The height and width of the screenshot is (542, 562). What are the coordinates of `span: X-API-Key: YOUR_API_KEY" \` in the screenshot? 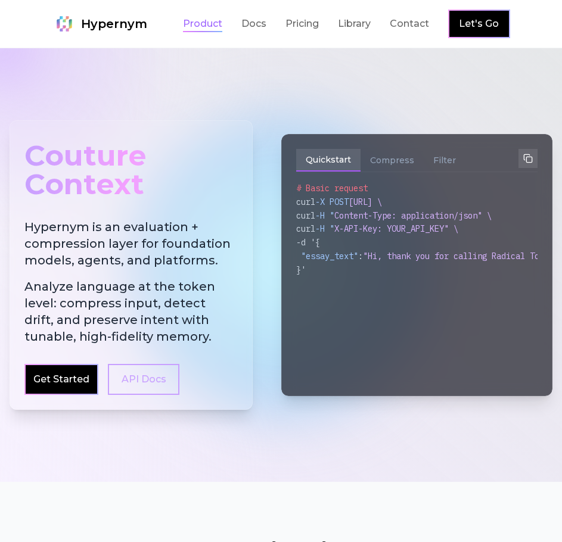 It's located at (396, 229).